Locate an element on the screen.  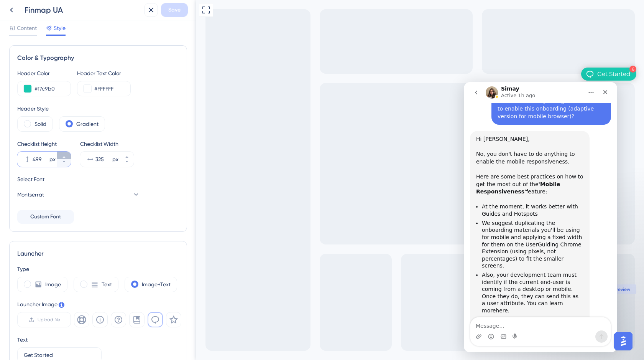
label: Image+Text is located at coordinates (156, 284).